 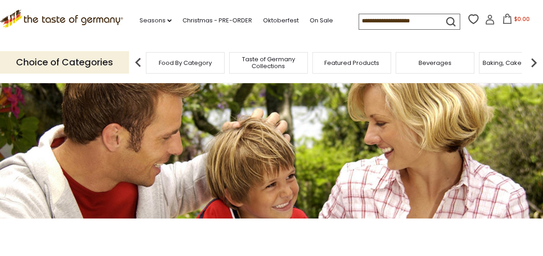 I want to click on a: Beverages, so click(x=435, y=63).